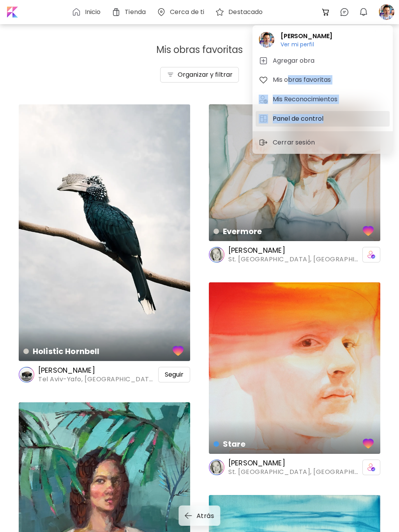  What do you see at coordinates (306, 99) in the screenshot?
I see `h5: Mis Reconocimientos` at bounding box center [306, 99].